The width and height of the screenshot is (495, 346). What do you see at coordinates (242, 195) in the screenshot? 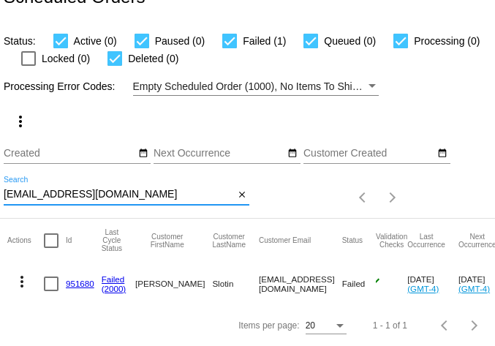
I see `mat-icon: close` at bounding box center [242, 195].